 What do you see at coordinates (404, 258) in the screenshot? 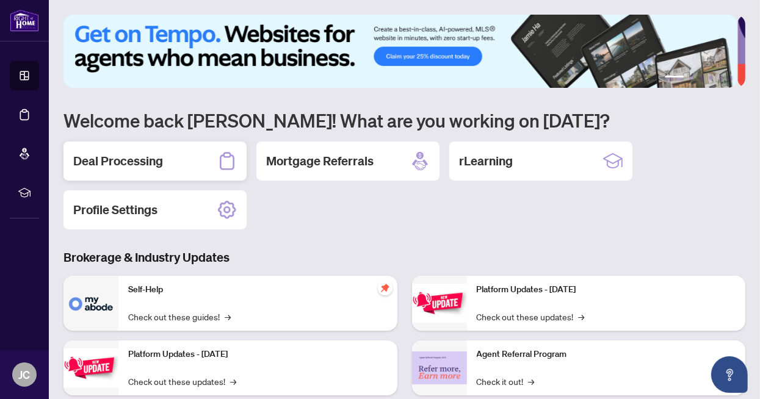
I see `h3: Brokerage & Industry Updates` at bounding box center [404, 258].